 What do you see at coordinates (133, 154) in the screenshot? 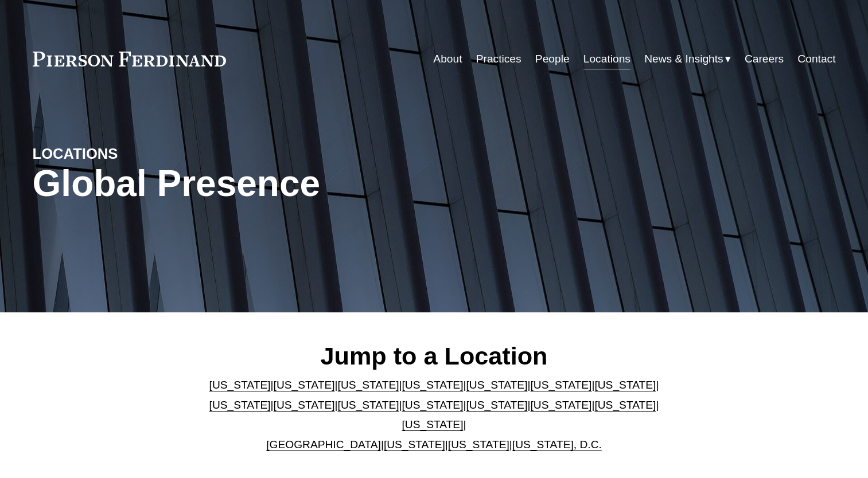
I see `h4: LOCATIONS` at bounding box center [133, 154].